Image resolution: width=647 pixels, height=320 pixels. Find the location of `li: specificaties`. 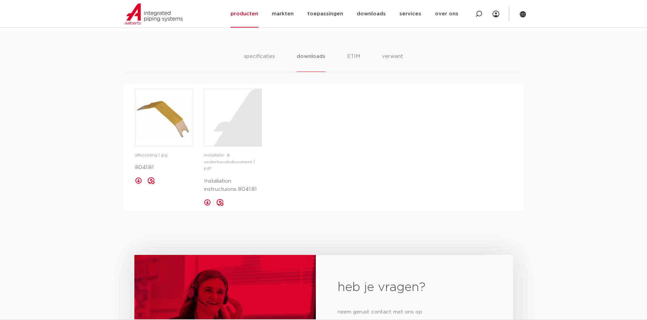

li: specificaties is located at coordinates (259, 62).